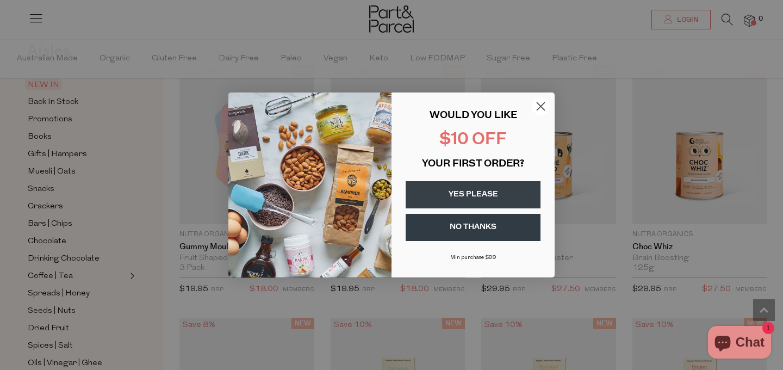 Image resolution: width=783 pixels, height=370 pixels. What do you see at coordinates (473, 140) in the screenshot?
I see `span: $10 OFF` at bounding box center [473, 140].